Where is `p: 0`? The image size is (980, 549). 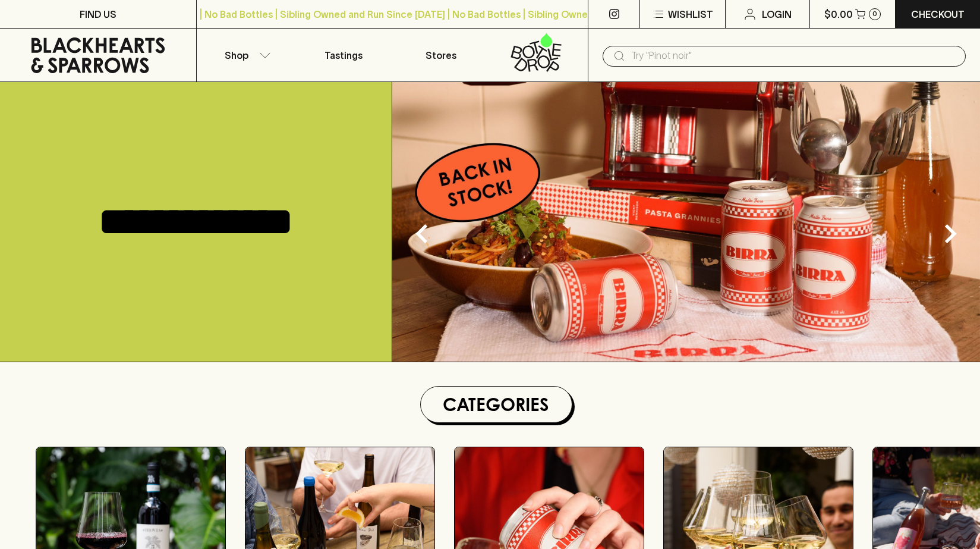
p: 0 is located at coordinates (875, 14).